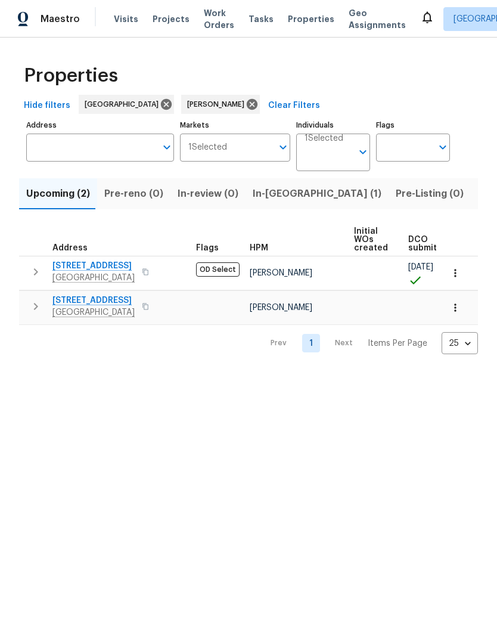 The height and width of the screenshot is (638, 497). Describe the element at coordinates (368, 343) in the screenshot. I see `nav: Pagination Navigation` at that location.